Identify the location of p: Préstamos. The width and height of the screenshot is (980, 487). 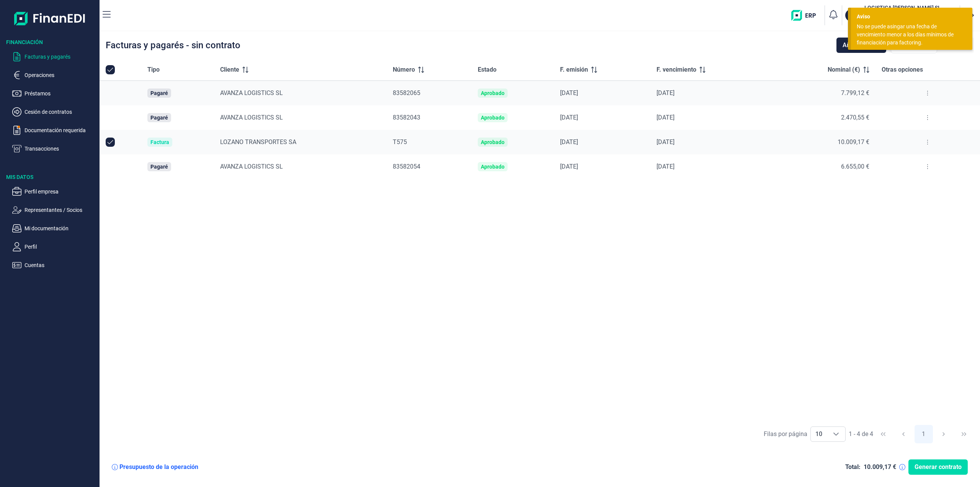
(61, 94).